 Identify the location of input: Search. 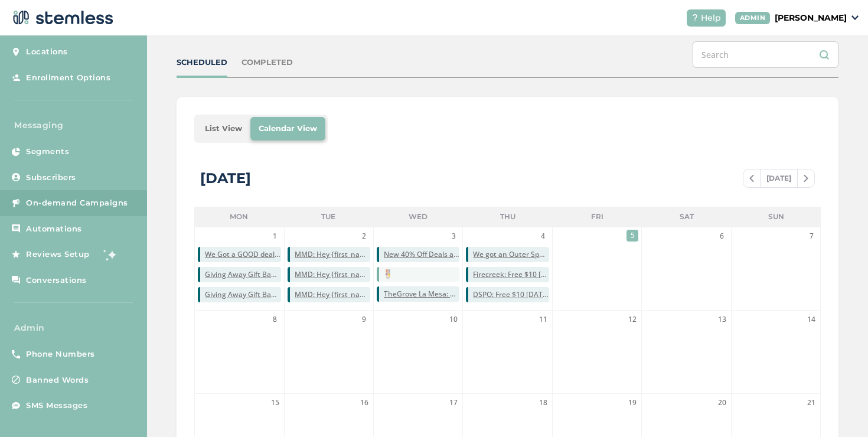
(765, 54).